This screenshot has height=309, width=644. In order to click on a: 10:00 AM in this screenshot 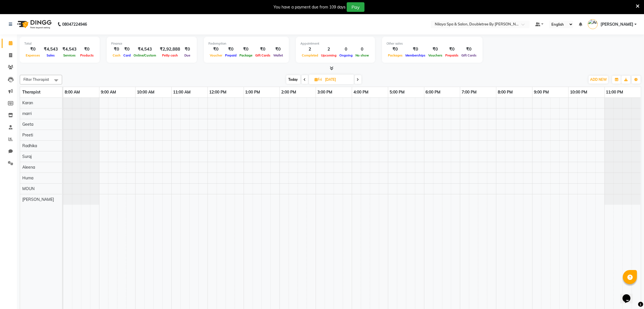, I will do `click(146, 92)`.